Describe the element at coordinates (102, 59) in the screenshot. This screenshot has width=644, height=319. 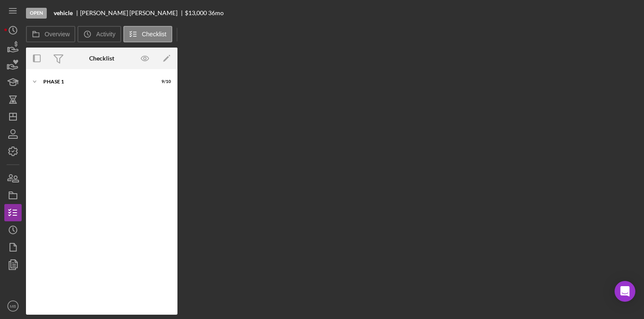
I see `div: Checklist` at that location.